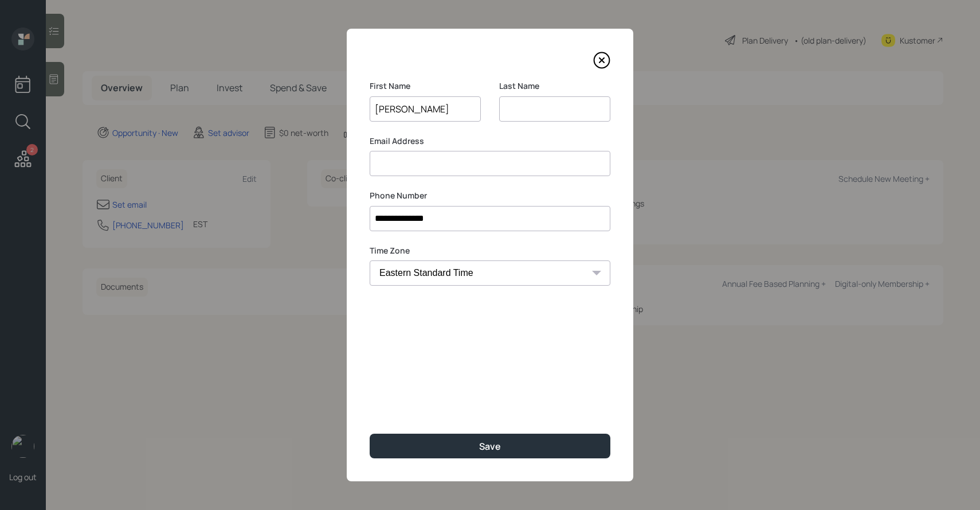 The width and height of the screenshot is (980, 510). What do you see at coordinates (490, 196) in the screenshot?
I see `label: Phone Number` at bounding box center [490, 196].